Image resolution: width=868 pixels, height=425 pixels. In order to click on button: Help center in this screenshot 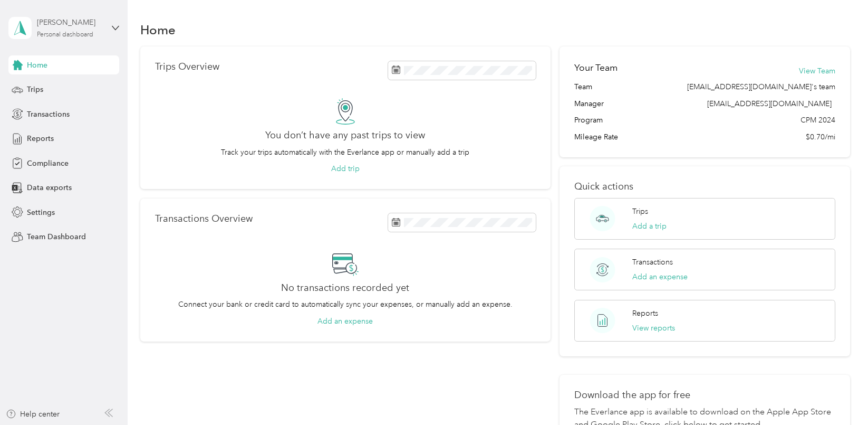, I will do `click(33, 414)`.